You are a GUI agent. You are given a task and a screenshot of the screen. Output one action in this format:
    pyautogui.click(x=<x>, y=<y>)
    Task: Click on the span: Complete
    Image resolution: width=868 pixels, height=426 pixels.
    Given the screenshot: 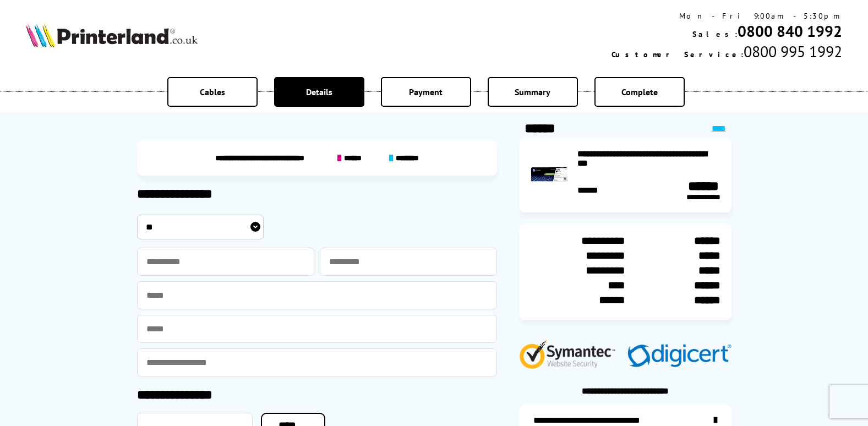 What is the action you would take?
    pyautogui.click(x=639, y=92)
    